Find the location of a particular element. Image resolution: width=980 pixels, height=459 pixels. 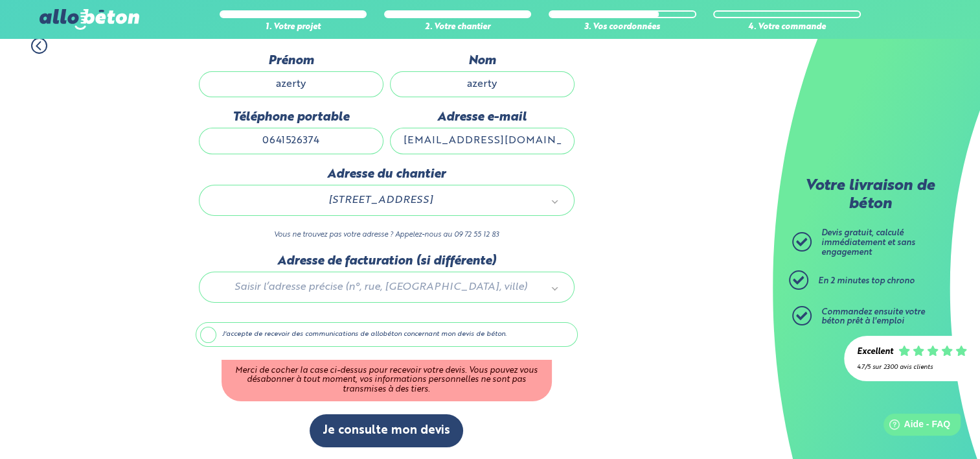

span: En 2 minutes top chrono is located at coordinates (866, 280).